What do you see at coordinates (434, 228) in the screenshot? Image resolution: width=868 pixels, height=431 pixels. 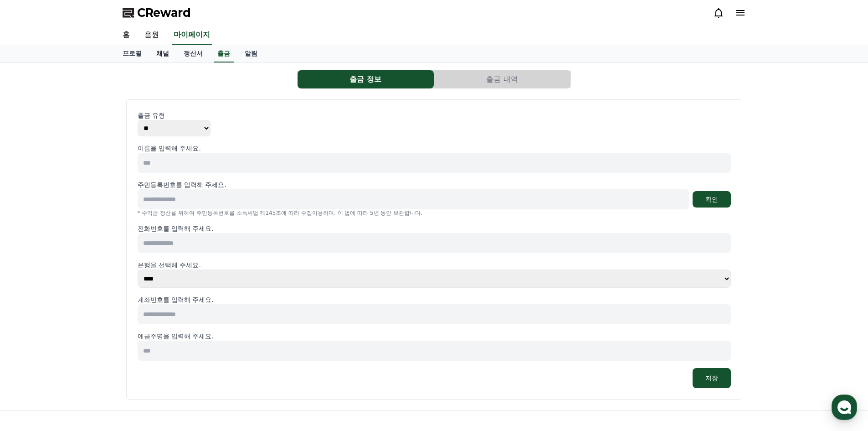 I see `p: 전화번호를 입력해 주세요.` at bounding box center [434, 228].